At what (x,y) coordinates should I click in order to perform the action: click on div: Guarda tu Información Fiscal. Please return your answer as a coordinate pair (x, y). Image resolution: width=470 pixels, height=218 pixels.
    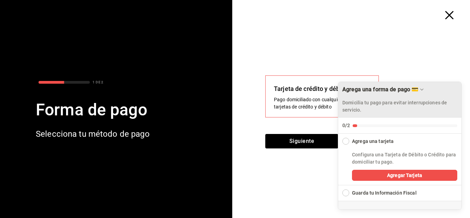
    Looking at the image, I should click on (384, 192).